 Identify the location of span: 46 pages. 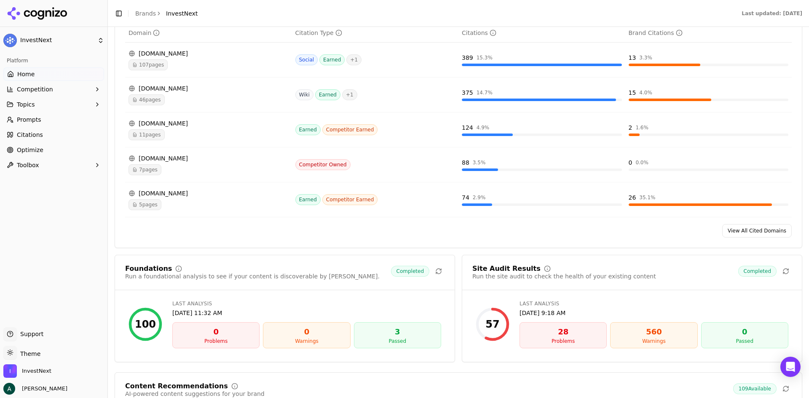
(147, 100).